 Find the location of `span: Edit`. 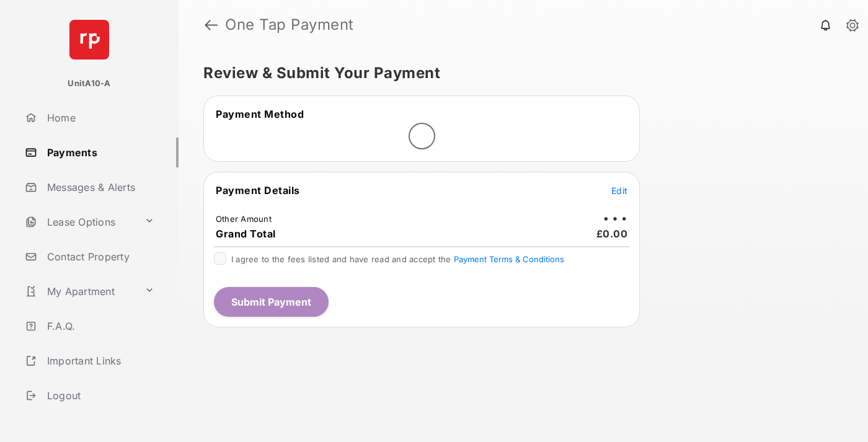

span: Edit is located at coordinates (619, 190).